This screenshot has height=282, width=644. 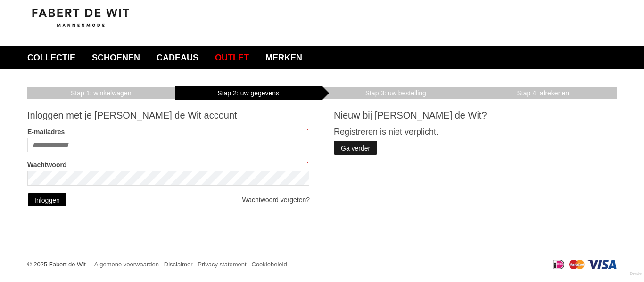 I want to click on label: E-mailadres, so click(x=168, y=131).